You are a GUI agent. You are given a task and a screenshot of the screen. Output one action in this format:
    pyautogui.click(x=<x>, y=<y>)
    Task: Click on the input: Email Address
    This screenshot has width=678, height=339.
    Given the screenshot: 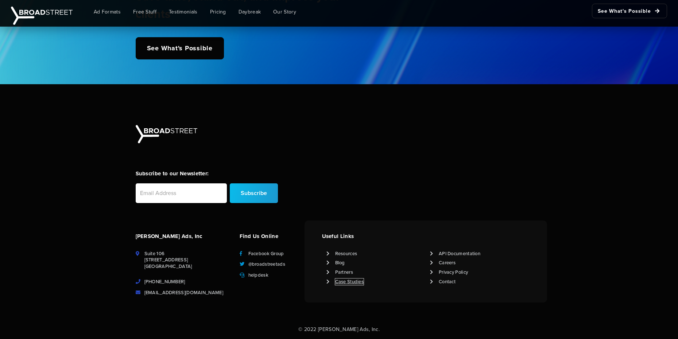 What is the action you would take?
    pyautogui.click(x=181, y=193)
    